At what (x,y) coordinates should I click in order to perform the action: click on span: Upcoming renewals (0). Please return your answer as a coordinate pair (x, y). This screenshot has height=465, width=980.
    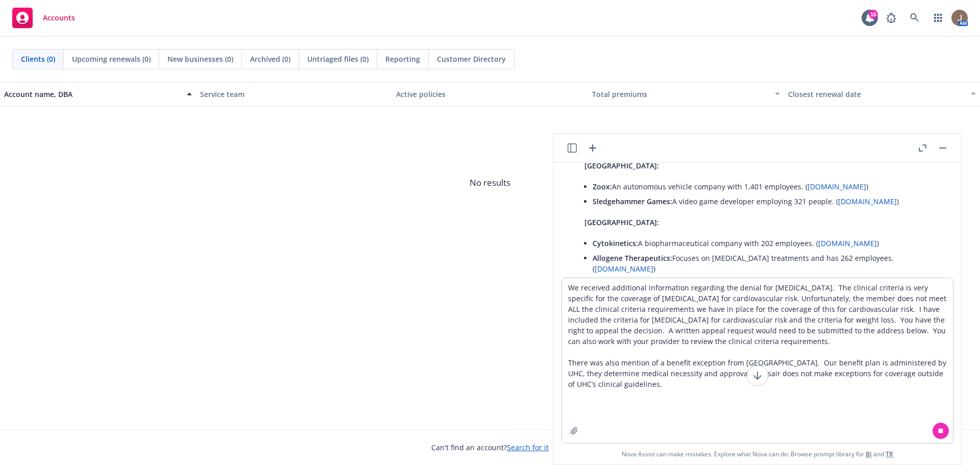
    Looking at the image, I should click on (111, 58).